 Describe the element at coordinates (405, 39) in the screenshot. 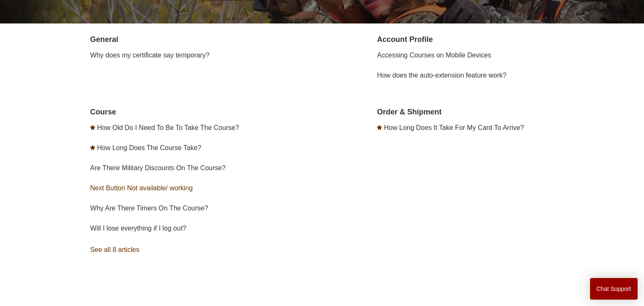

I see `a: Account Profile` at that location.